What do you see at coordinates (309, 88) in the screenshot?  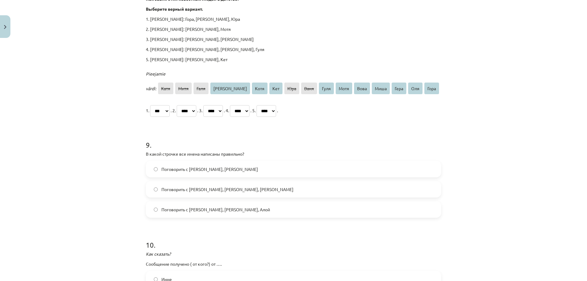 I see `span: Ваня` at bounding box center [309, 88].